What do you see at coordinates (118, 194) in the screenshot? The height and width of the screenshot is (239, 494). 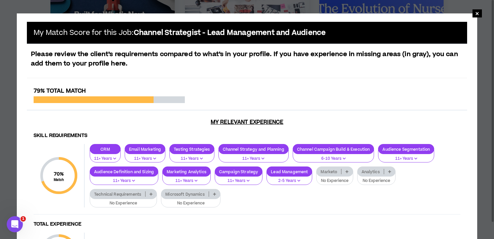 I see `p: Technical Requirements` at bounding box center [118, 194].